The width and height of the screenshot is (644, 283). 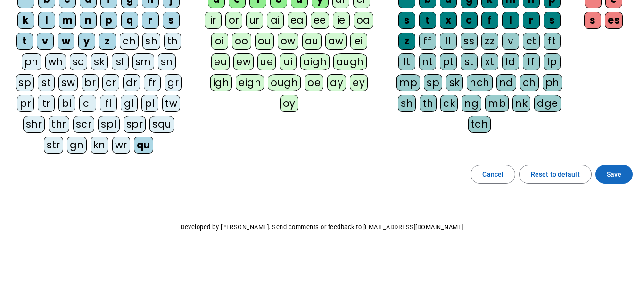 What do you see at coordinates (167, 62) in the screenshot?
I see `div: sn` at bounding box center [167, 62].